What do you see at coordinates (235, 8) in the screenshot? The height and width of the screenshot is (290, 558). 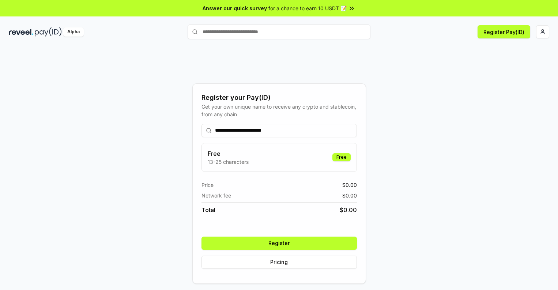 I see `span: Answer our quick survey` at bounding box center [235, 8].